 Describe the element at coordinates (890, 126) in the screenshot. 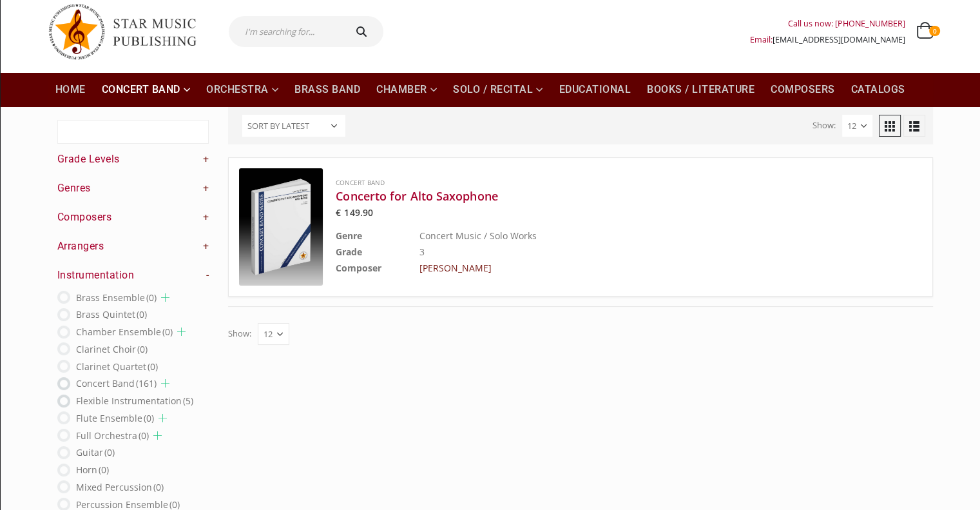

I see `a: Grid View` at that location.